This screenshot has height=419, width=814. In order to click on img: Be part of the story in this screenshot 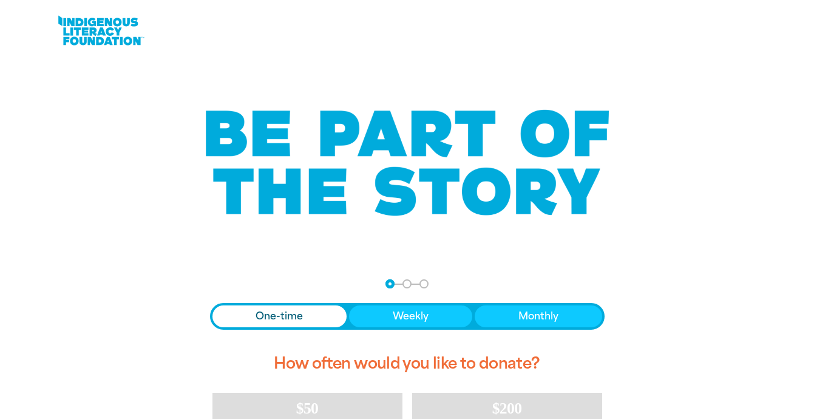, I will do `click(407, 163)`.